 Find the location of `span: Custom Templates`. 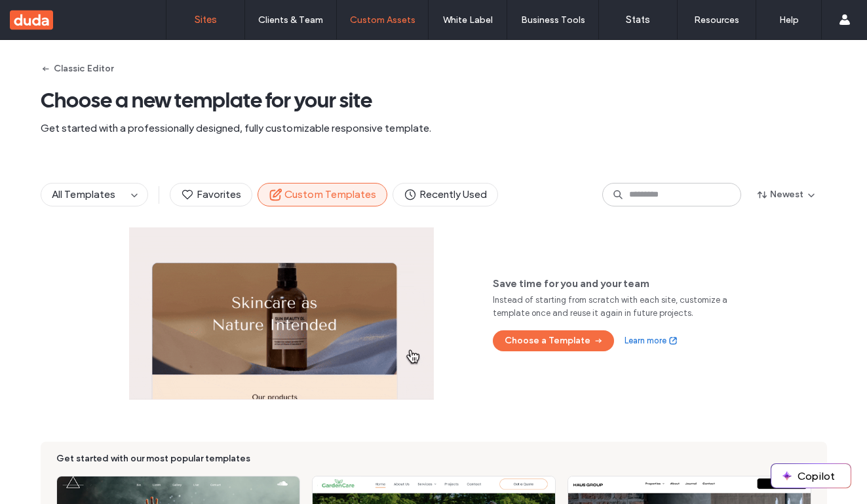

span: Custom Templates is located at coordinates (323, 195).